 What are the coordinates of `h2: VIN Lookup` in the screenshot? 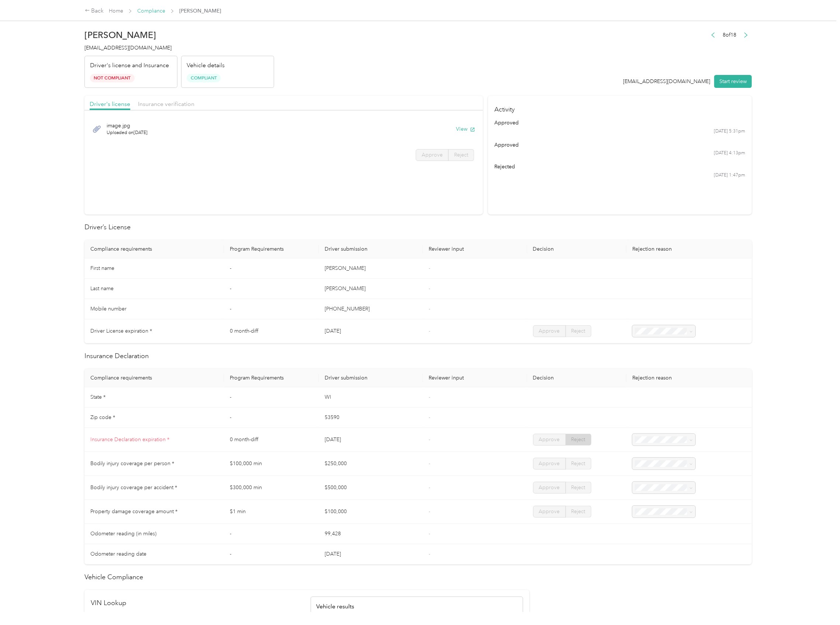 It's located at (197, 602).